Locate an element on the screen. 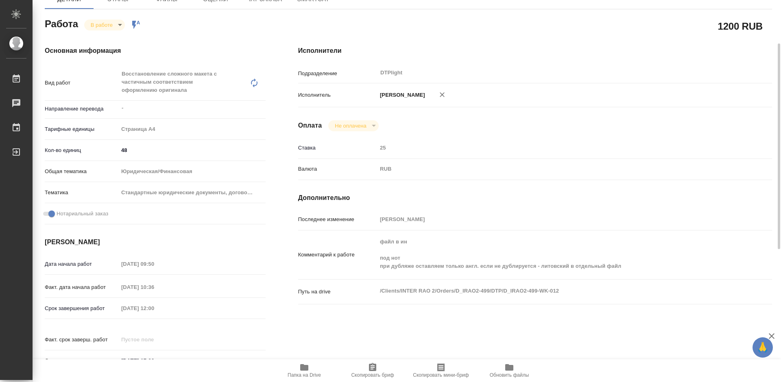 The width and height of the screenshot is (781, 382). h4: Исполнители is located at coordinates (535, 51).